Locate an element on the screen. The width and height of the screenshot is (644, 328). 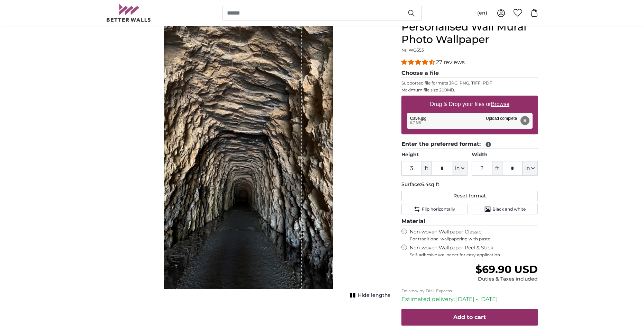
label: Non-woven Wallpaper Classic is located at coordinates (474, 235).